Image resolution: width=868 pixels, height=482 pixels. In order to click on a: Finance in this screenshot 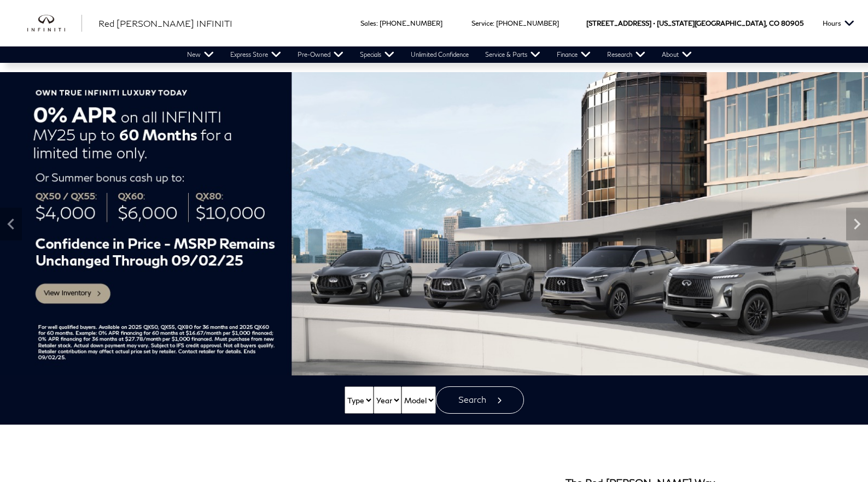, I will do `click(574, 55)`.